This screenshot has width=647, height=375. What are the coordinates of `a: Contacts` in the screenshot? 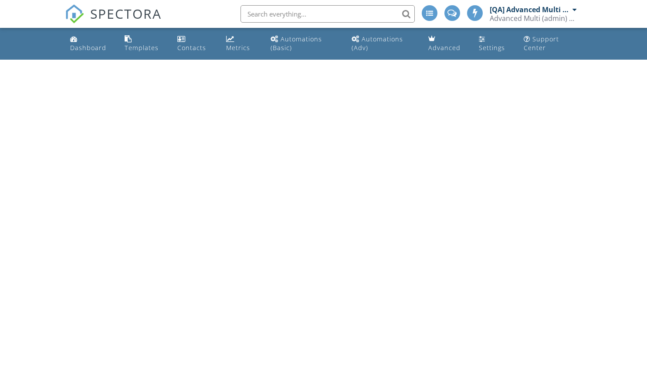 It's located at (195, 44).